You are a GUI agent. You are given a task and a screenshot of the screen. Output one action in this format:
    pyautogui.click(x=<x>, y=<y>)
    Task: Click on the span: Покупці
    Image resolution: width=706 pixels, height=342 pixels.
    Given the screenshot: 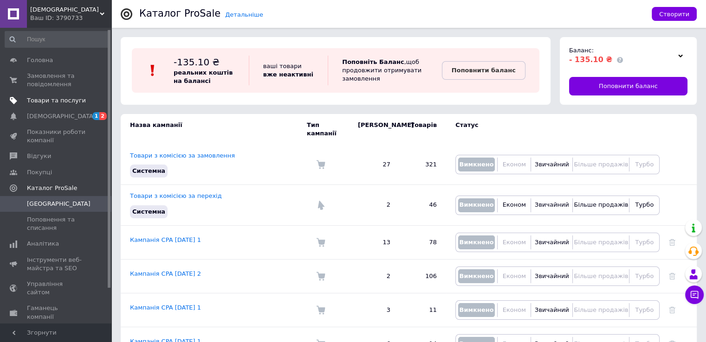 What is the action you would take?
    pyautogui.click(x=39, y=173)
    